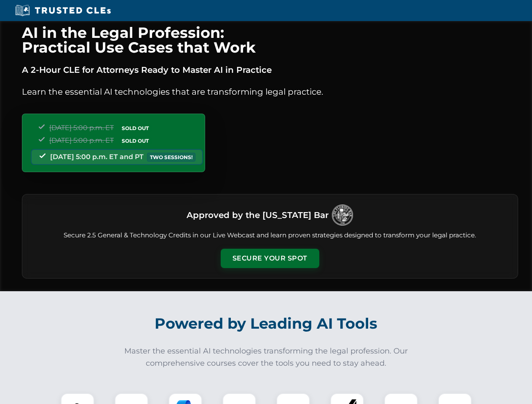  I want to click on p: Learn the essential AI technologies that are transforming legal practice., so click(270, 92).